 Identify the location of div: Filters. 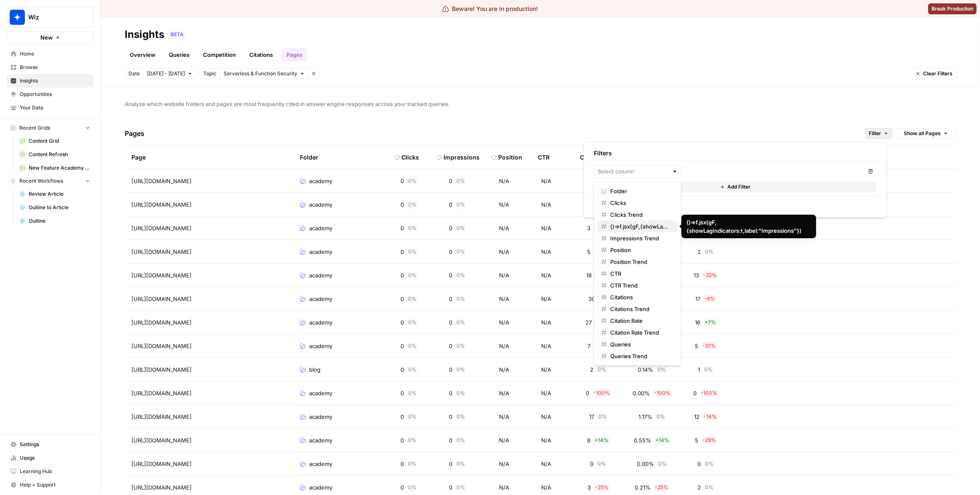
(735, 153).